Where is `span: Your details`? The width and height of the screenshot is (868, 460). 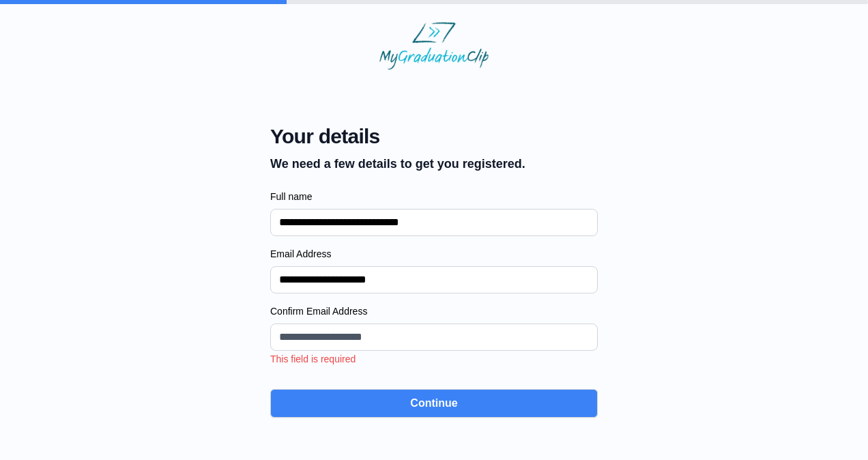
span: Your details is located at coordinates (398, 136).